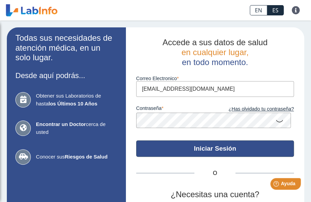  What do you see at coordinates (38, 8) in the screenshot?
I see `span: Ayuda` at bounding box center [38, 8].